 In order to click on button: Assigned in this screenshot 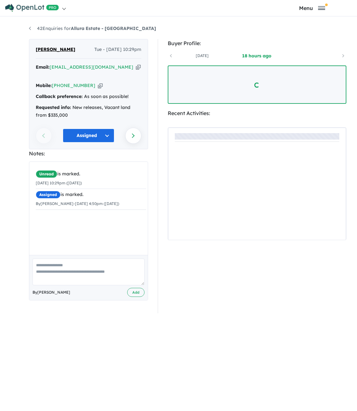, I will do `click(89, 135)`.